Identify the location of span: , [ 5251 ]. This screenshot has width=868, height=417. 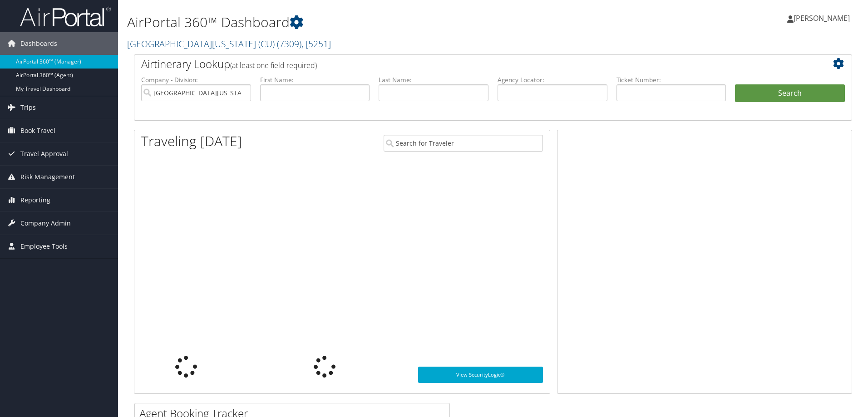
(316, 43).